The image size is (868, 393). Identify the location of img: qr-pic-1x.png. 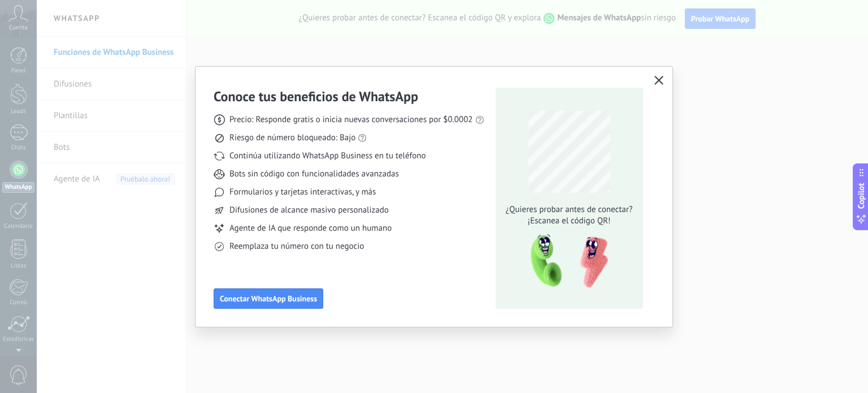
(566, 261).